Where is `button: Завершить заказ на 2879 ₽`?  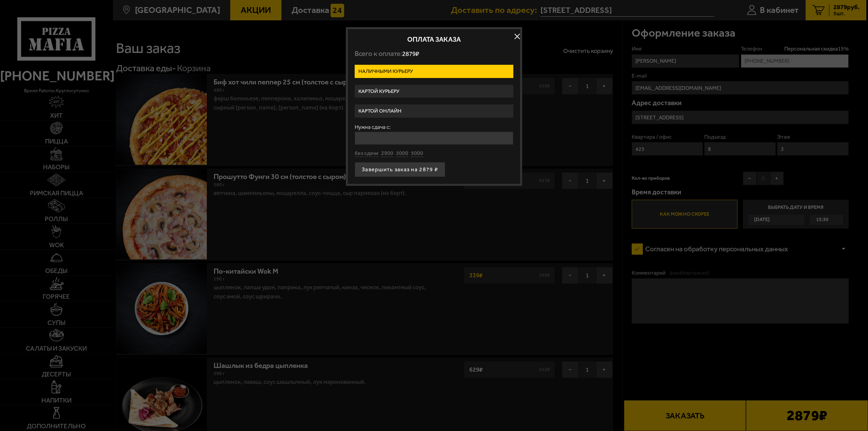 button: Завершить заказ на 2879 ₽ is located at coordinates (400, 169).